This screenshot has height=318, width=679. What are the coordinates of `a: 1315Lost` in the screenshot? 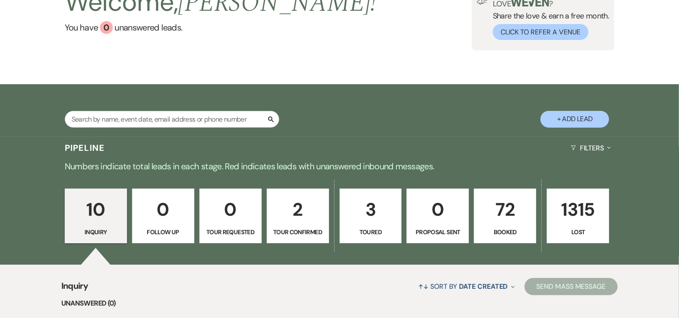 It's located at (578, 216).